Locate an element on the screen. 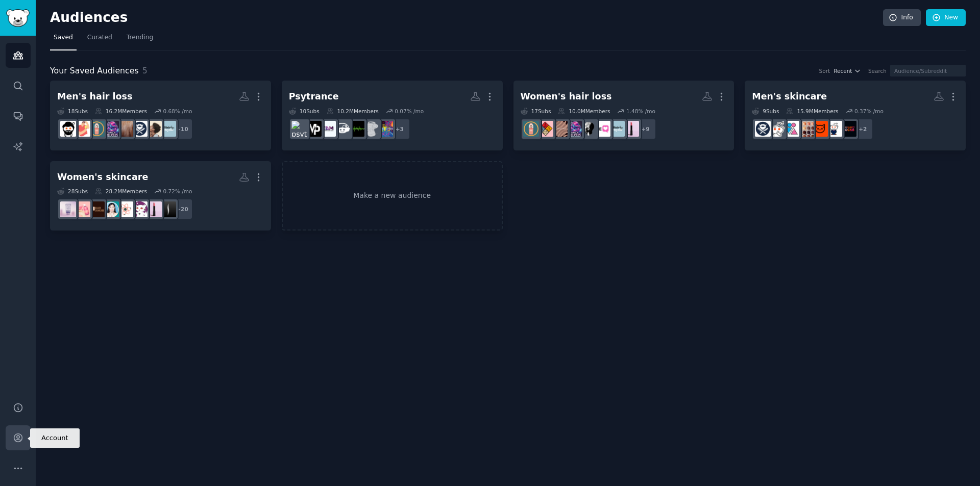 The image size is (980, 486). a: Curated is located at coordinates (100, 40).